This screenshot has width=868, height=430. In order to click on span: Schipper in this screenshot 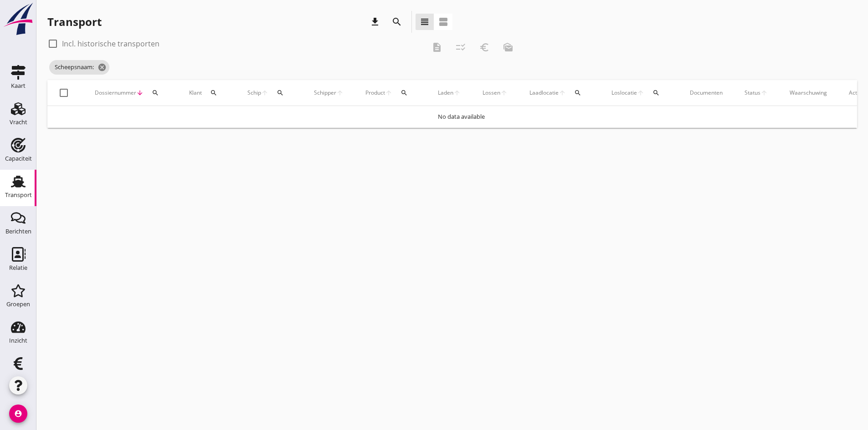, I will do `click(325, 93)`.